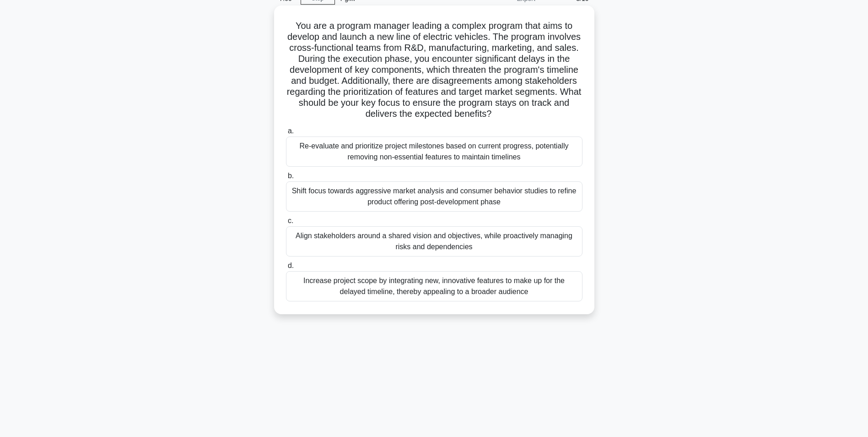 The width and height of the screenshot is (868, 437). What do you see at coordinates (434, 196) in the screenshot?
I see `div: Shift focus towards aggressive market analysis and consumer behavior studies to refine product of...` at bounding box center [434, 196].